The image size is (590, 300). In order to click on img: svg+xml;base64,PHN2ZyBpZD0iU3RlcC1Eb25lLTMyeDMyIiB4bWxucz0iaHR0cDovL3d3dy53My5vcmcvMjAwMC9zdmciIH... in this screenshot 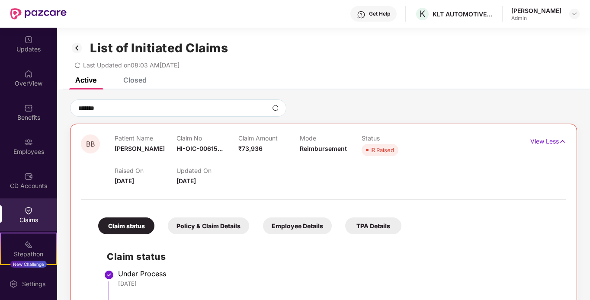, I will do `click(109, 275)`.